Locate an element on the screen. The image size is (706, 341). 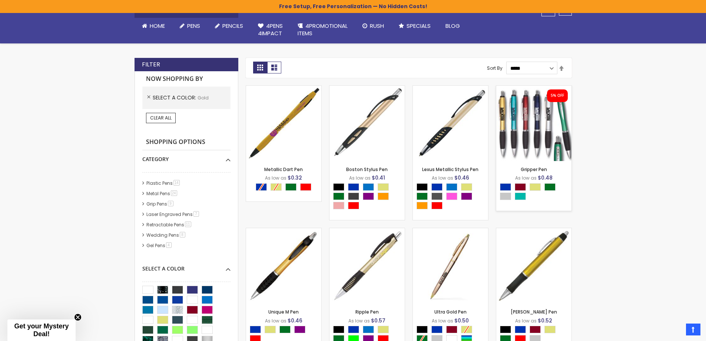
span: Rush is located at coordinates (377, 26).